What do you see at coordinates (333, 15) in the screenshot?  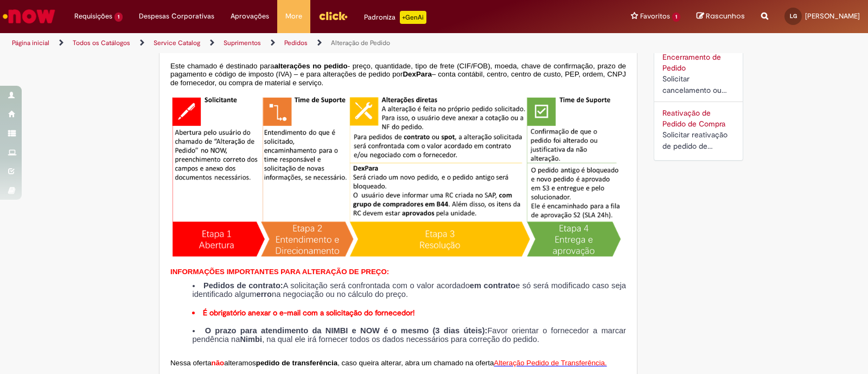 I see `img: click_logo_yellow_360x200.png` at bounding box center [333, 15].